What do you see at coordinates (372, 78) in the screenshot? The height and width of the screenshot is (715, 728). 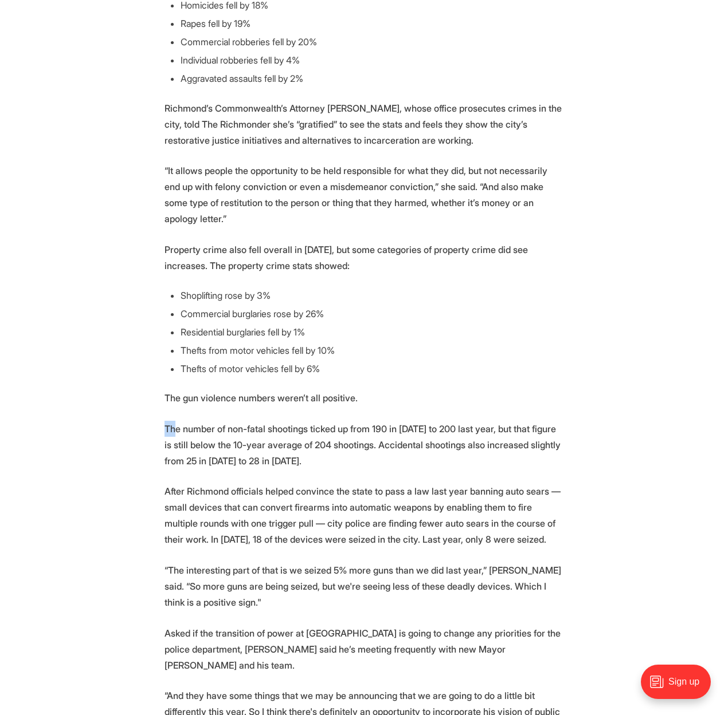 I see `li: Aggravated assaults fell by 2%` at bounding box center [372, 78].